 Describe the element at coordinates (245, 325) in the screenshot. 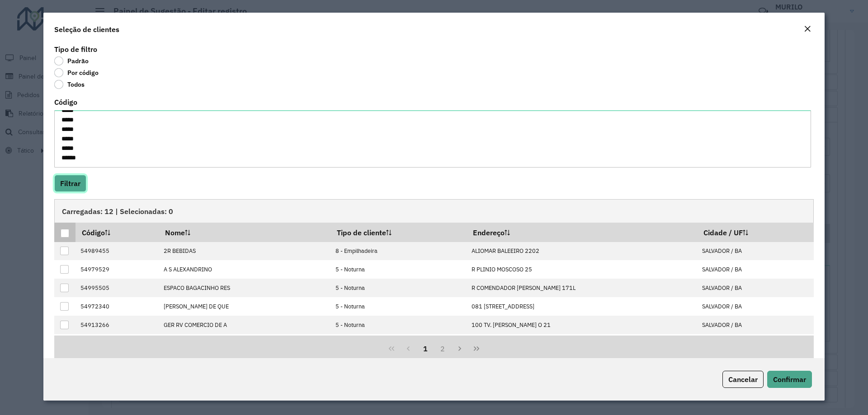

I see `td: GER RV COMERCIO DE A` at that location.